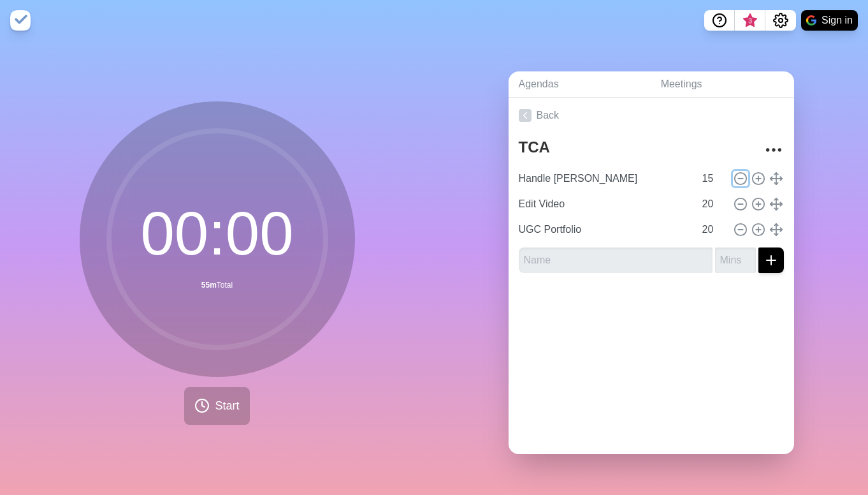  I want to click on button: Help, so click(719, 20).